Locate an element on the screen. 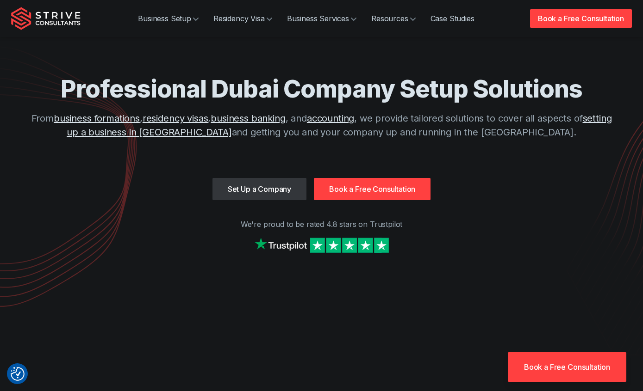  img: Strive Consultants is located at coordinates (46, 19).